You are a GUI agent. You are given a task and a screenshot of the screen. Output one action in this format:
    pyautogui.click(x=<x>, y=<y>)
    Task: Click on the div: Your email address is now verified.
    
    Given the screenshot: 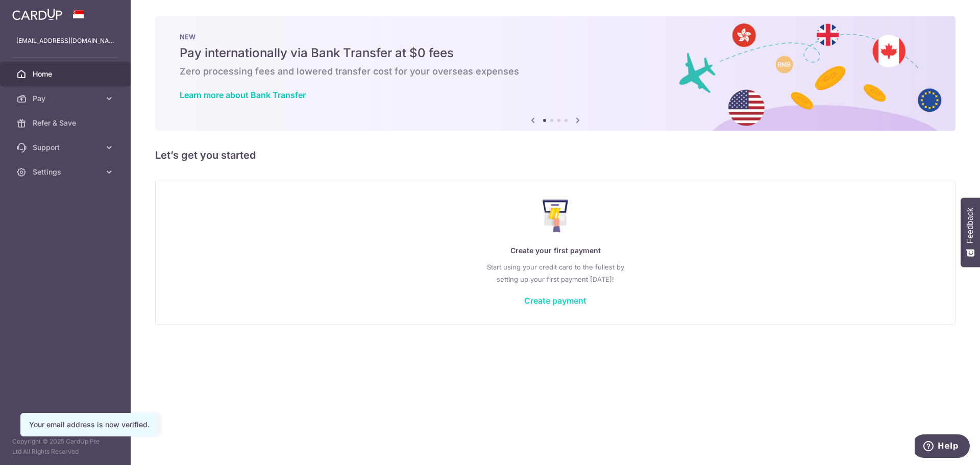 What is the action you would take?
    pyautogui.click(x=89, y=425)
    